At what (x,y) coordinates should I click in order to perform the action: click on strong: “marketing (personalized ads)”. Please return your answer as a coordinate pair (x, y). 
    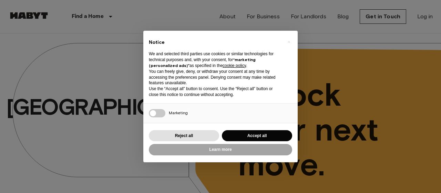
    Looking at the image, I should click on (202, 62).